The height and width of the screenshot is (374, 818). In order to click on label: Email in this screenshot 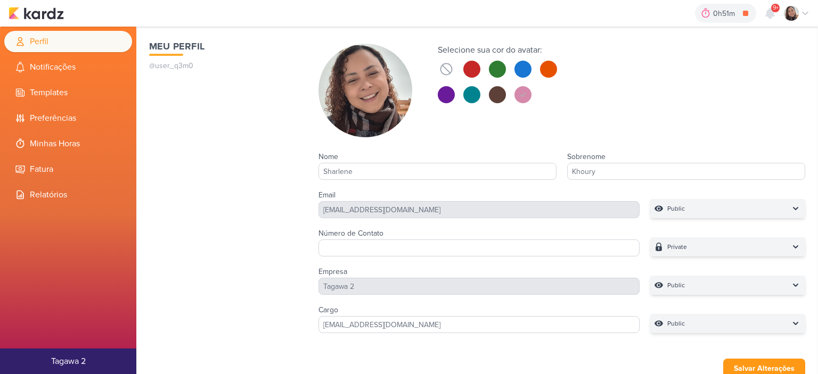, I will do `click(327, 195)`.